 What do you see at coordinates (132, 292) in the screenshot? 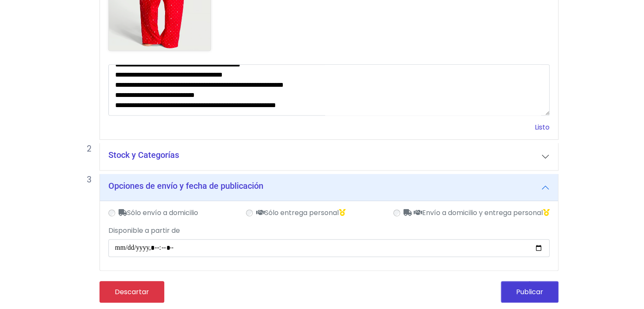
I see `a: Descartar` at bounding box center [132, 292].